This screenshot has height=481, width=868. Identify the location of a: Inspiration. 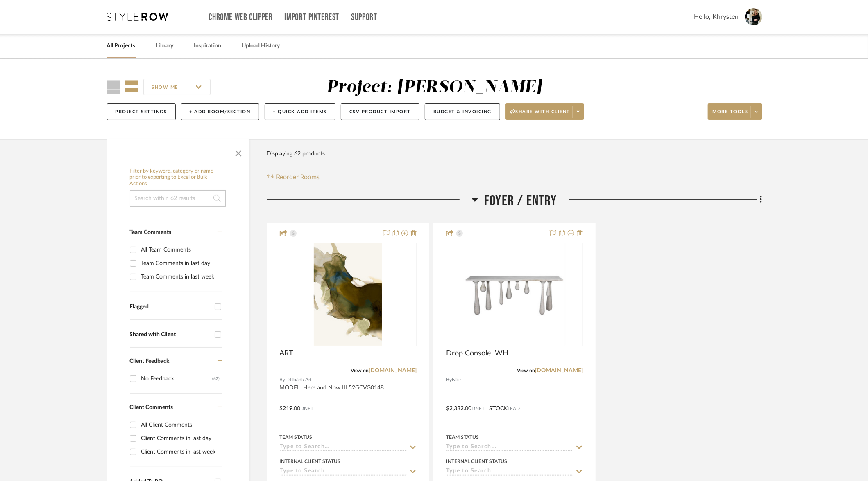
(208, 46).